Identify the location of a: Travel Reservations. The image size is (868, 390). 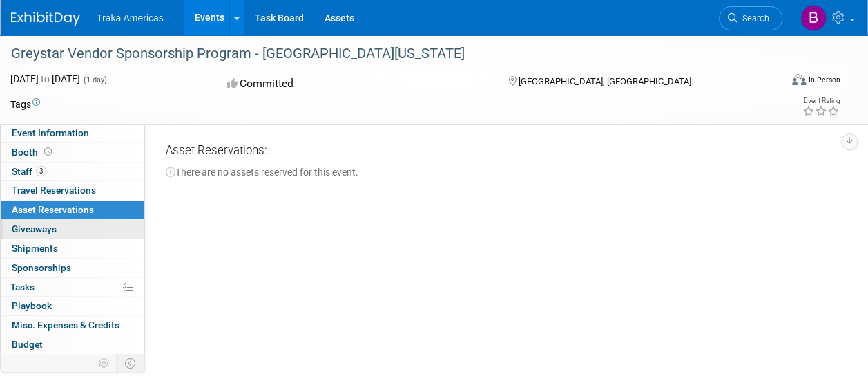
(72, 190).